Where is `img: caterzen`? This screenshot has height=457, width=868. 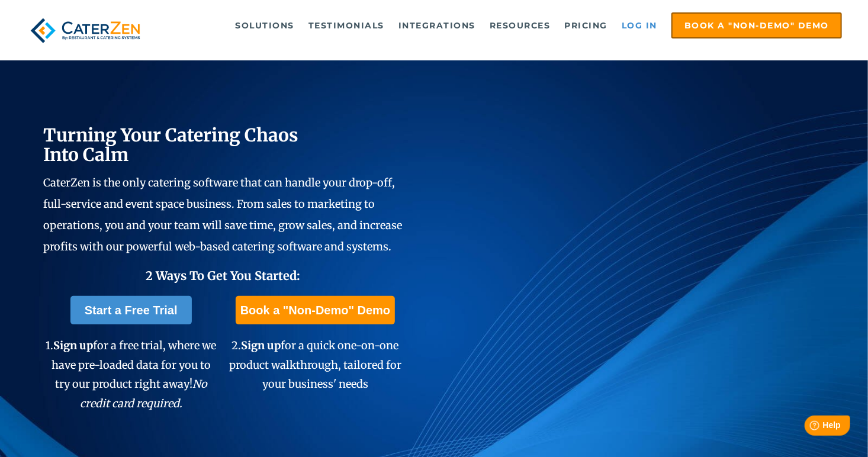
img: caterzen is located at coordinates (85, 30).